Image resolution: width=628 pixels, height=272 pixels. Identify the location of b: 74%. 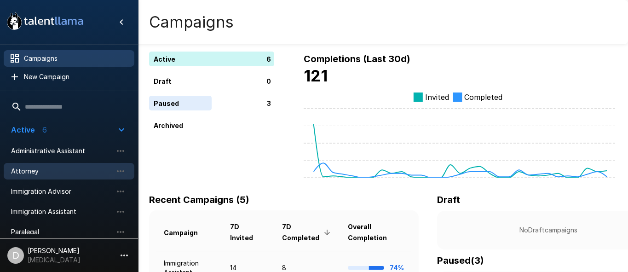
(396, 267).